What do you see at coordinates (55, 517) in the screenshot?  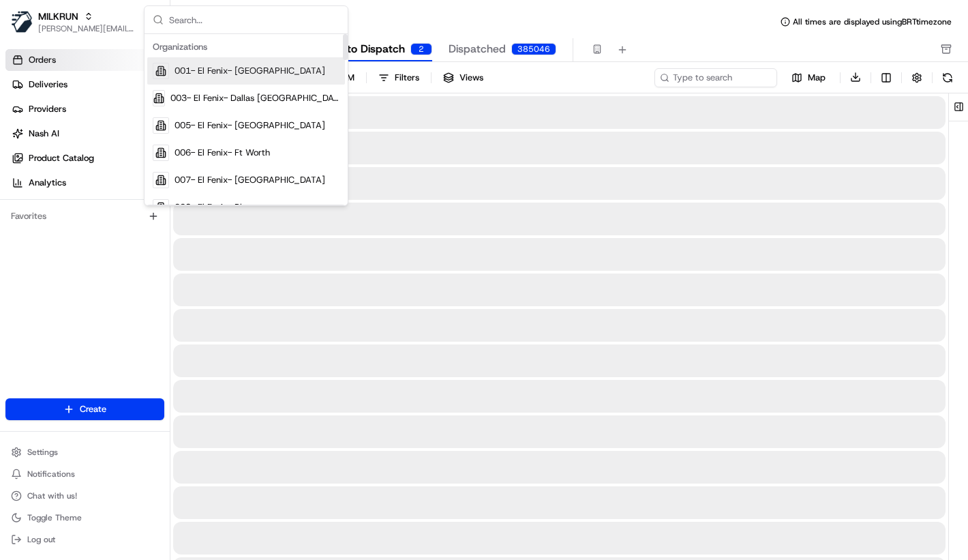 I see `span: Toggle Theme` at bounding box center [55, 517].